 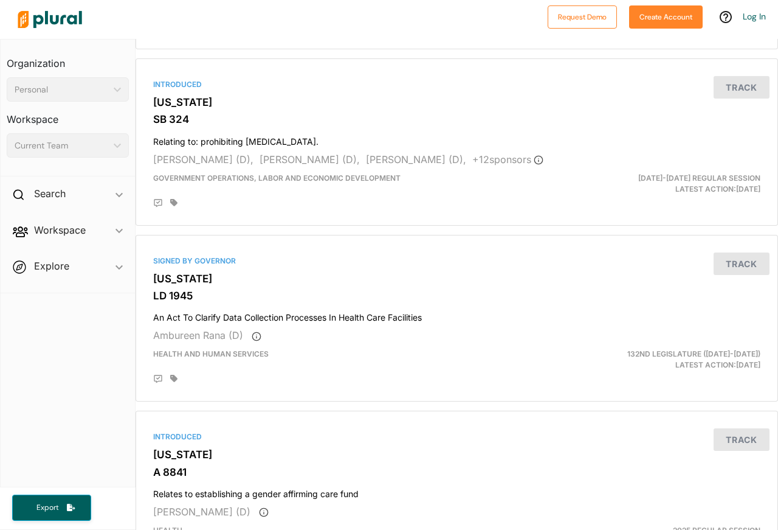 I want to click on h3: A 8841, so click(x=457, y=472).